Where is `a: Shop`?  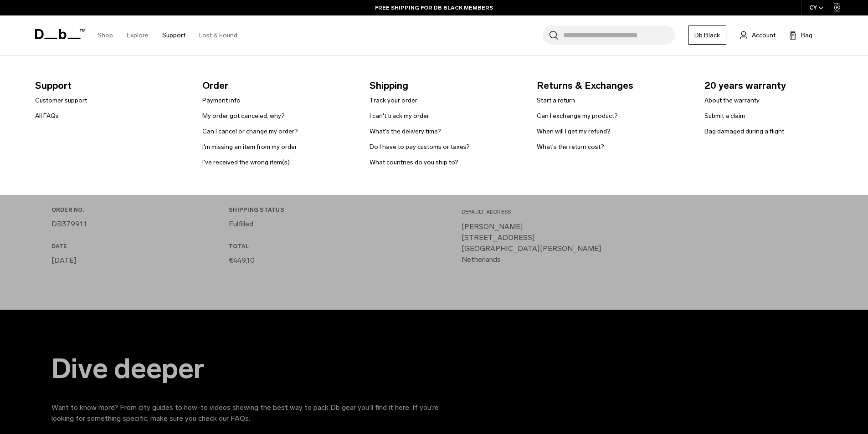
a: Shop is located at coordinates (106, 35).